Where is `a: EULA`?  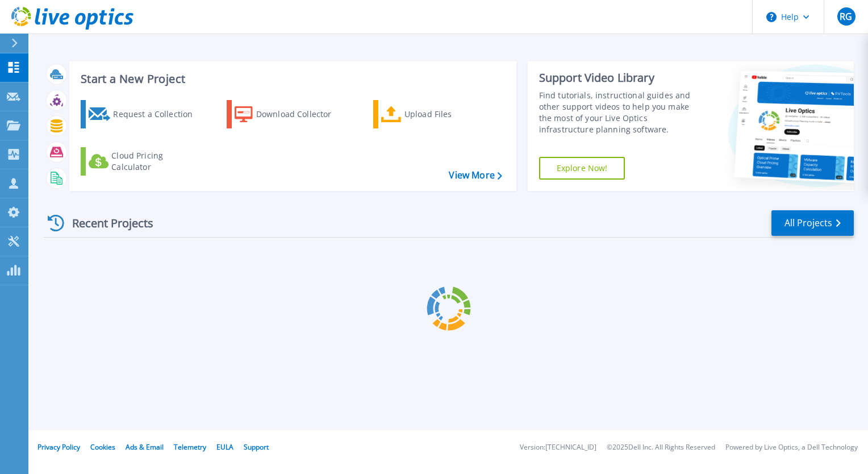 a: EULA is located at coordinates (225, 447).